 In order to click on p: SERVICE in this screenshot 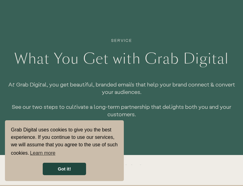, I will do `click(122, 40)`.